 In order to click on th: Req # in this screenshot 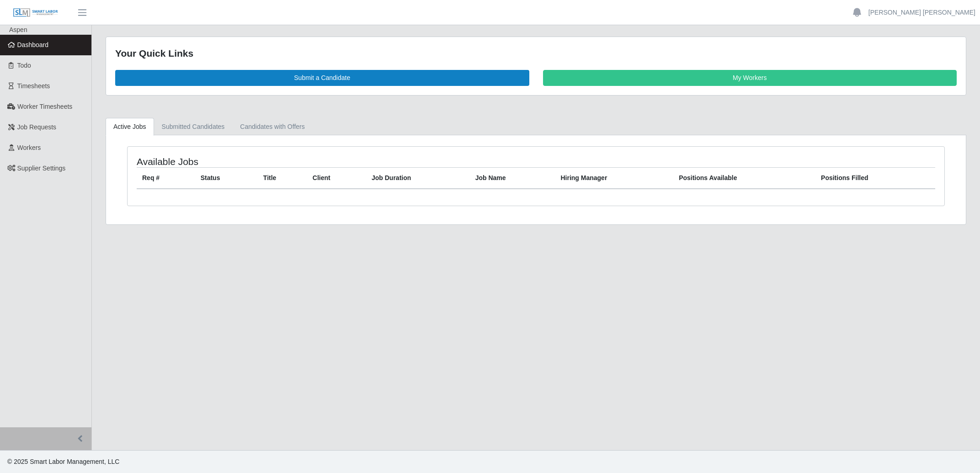, I will do `click(166, 178)`.